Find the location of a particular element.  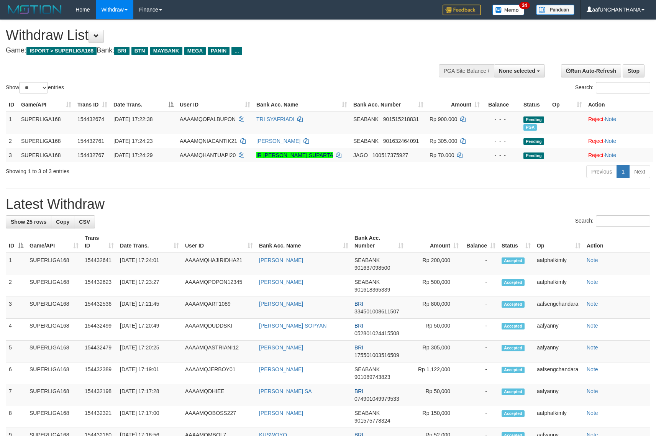

td: 154432321 is located at coordinates (99, 417).